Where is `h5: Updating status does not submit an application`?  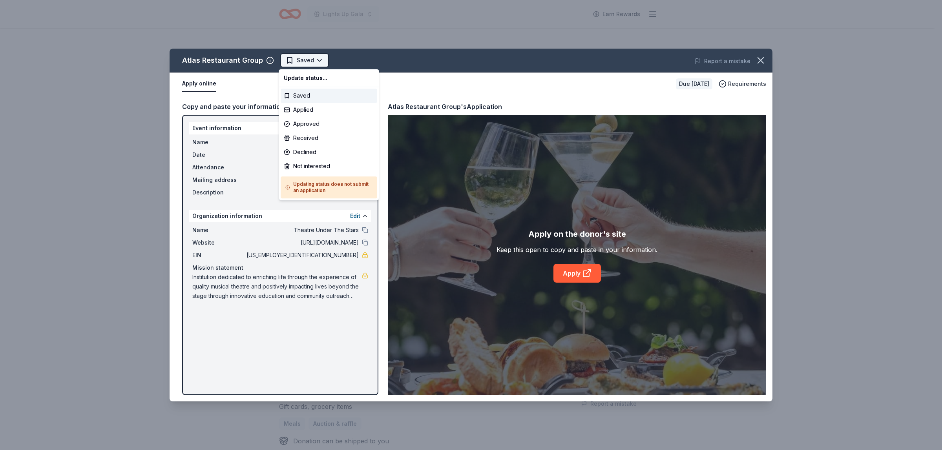
h5: Updating status does not submit an application is located at coordinates (329, 188).